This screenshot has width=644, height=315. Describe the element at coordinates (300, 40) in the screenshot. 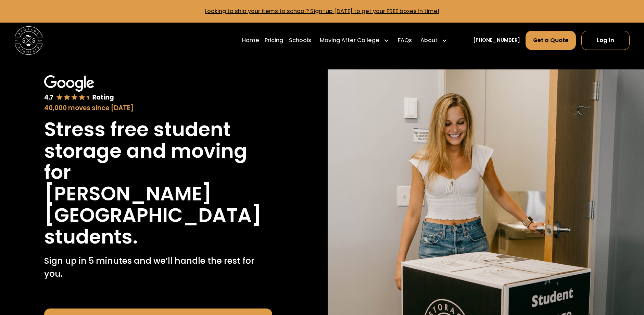

I see `a: Schools` at that location.